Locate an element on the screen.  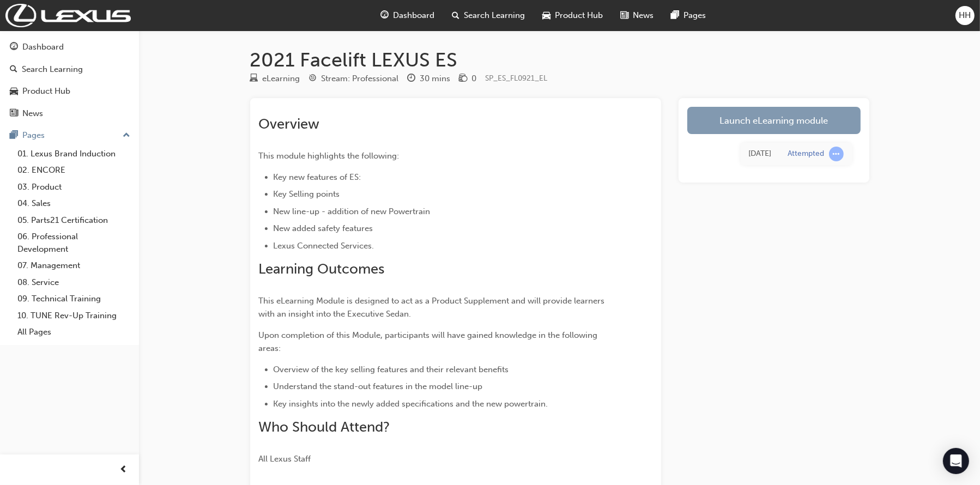
span: New added safety features is located at coordinates (324, 228).